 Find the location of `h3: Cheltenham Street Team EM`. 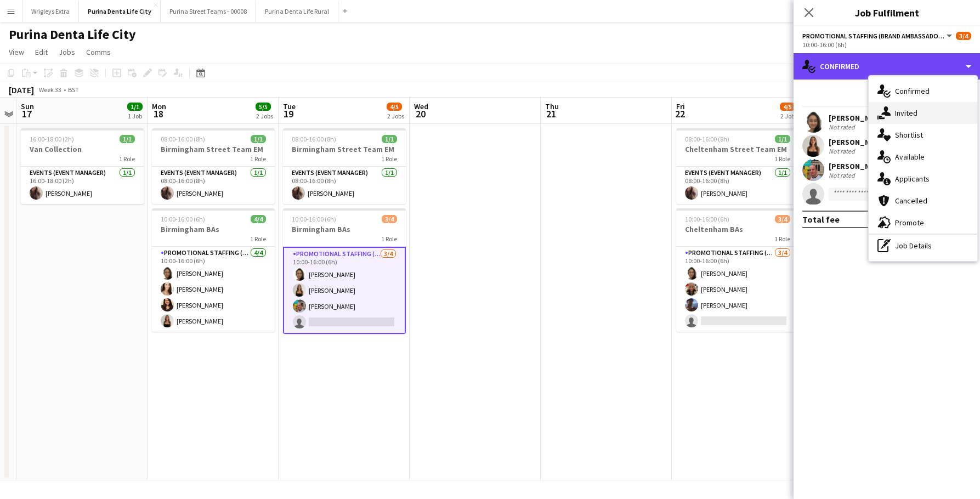

h3: Cheltenham Street Team EM is located at coordinates (738, 149).